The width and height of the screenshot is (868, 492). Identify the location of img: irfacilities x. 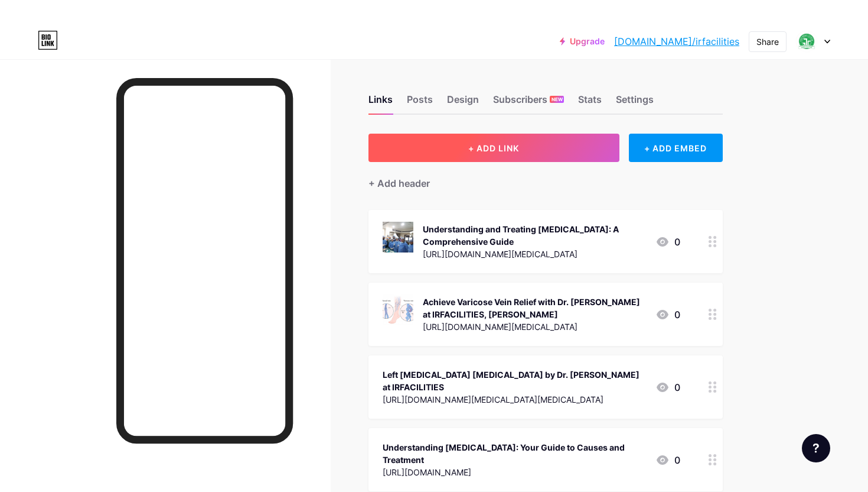
(807, 42).